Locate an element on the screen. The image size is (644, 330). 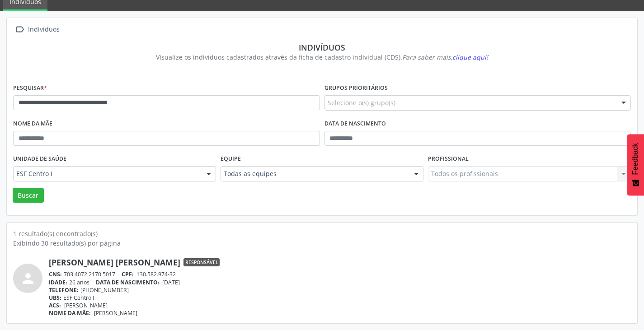
span: Selecione o(s) grupo(s) is located at coordinates (362, 103).